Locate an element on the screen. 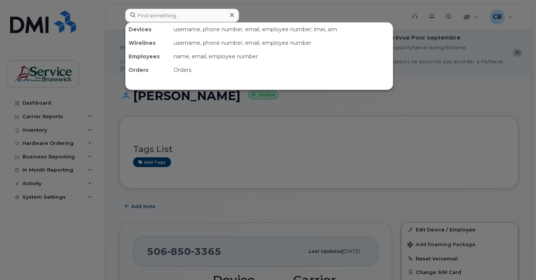 This screenshot has width=536, height=280. div: username, phone number, email, employee number, imei, sim is located at coordinates (282, 29).